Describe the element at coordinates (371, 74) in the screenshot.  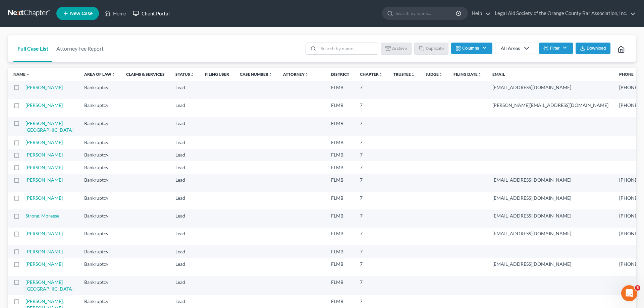
I see `a: Chapterunfold_more` at that location.